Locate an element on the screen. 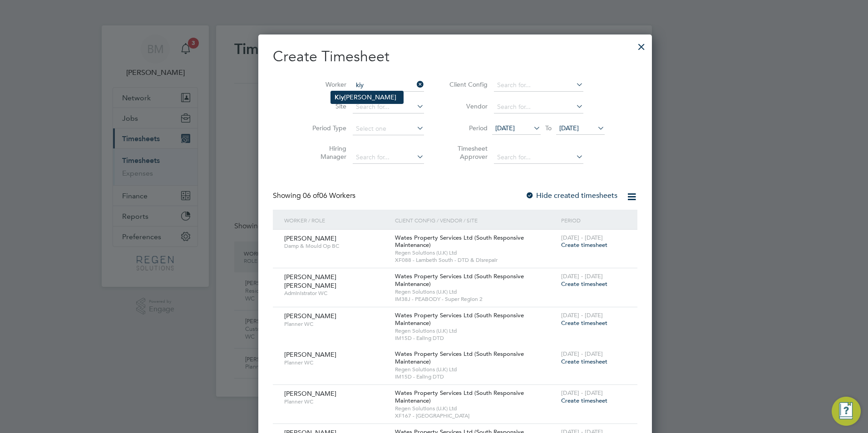 Image resolution: width=868 pixels, height=433 pixels. div: Period is located at coordinates (593, 220).